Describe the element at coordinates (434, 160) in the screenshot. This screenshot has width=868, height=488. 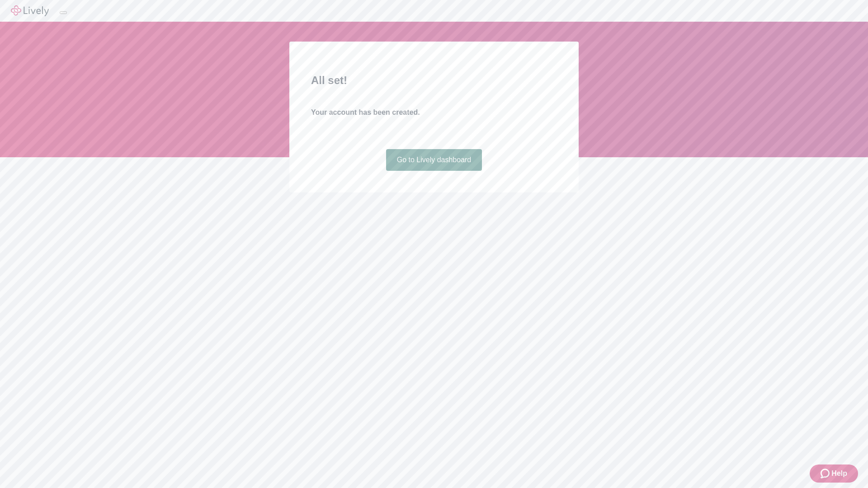
I see `a: Go to Lively dashboard` at that location.